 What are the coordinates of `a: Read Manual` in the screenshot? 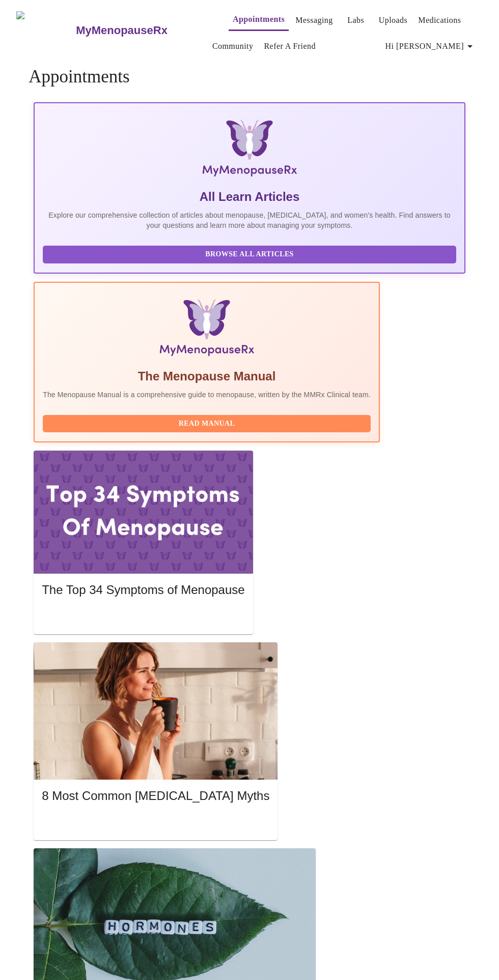 It's located at (208, 423).